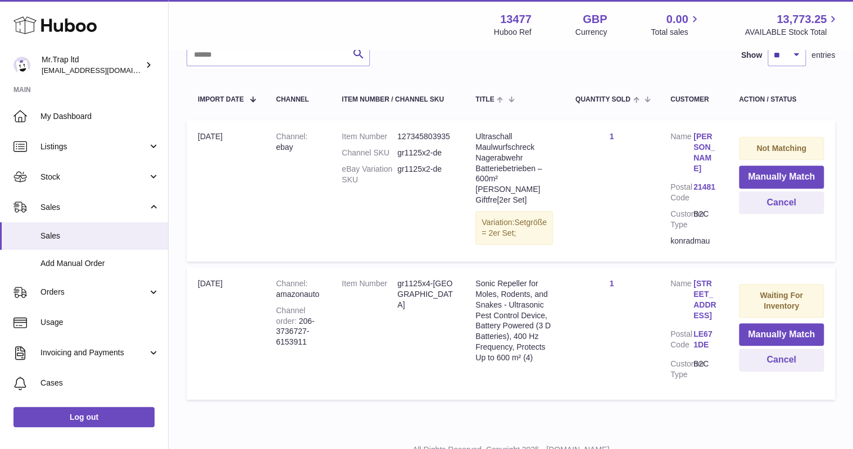  Describe the element at coordinates (94, 177) in the screenshot. I see `span: Stock` at that location.